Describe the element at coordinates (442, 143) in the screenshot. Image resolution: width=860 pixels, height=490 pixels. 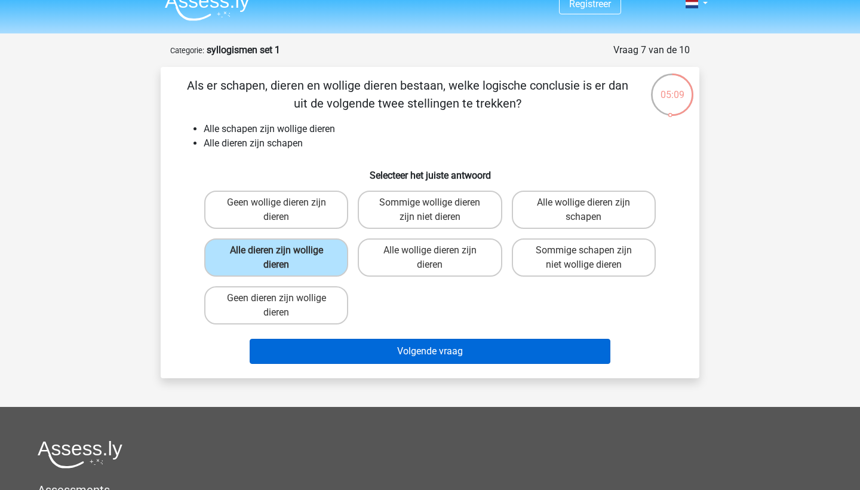
I see `li: Alle dieren zijn schapen` at that location.